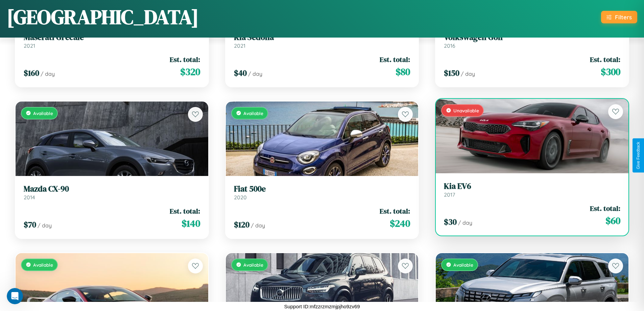 The height and width of the screenshot is (311, 644). What do you see at coordinates (32, 73) in the screenshot?
I see `span: $ 160` at bounding box center [32, 73].